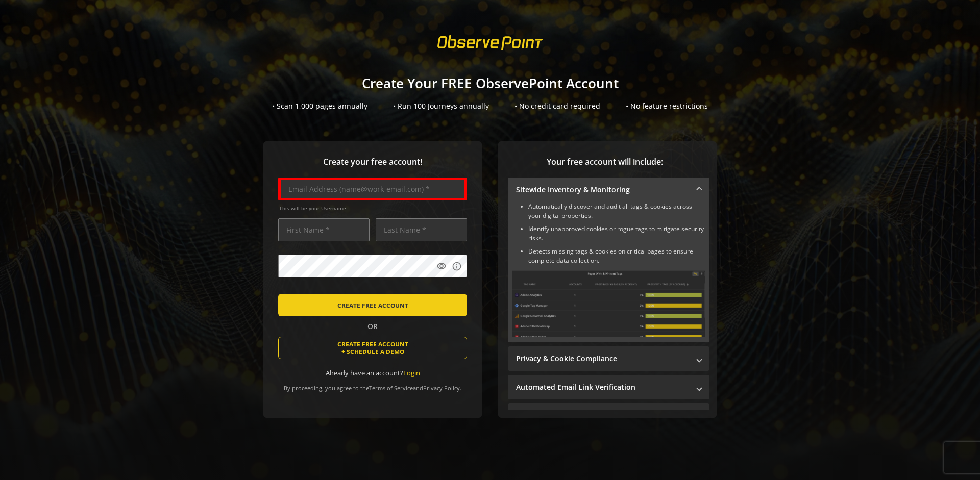 The width and height of the screenshot is (980, 480). I want to click on mat-panel-title: Privacy & Cookie Compliance, so click(602, 358).